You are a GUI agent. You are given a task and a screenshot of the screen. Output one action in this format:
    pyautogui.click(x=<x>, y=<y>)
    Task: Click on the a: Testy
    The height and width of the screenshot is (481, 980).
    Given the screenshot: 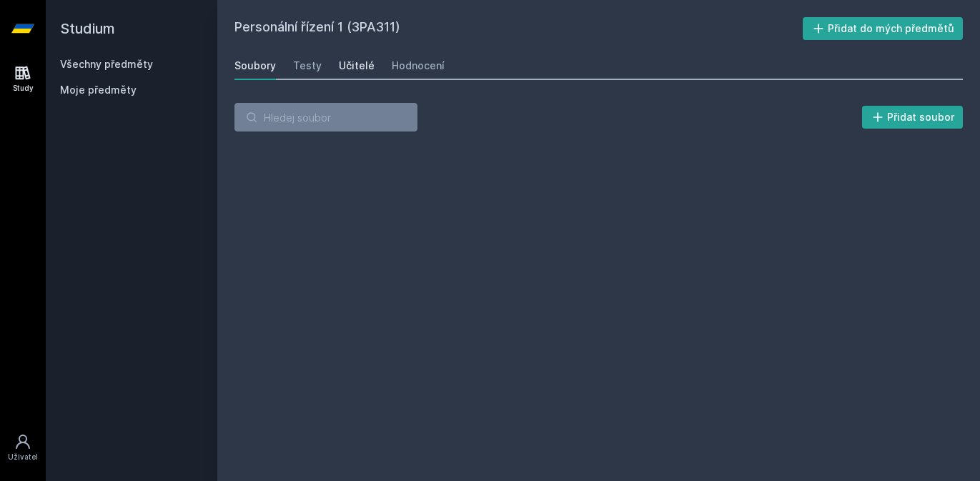 What is the action you would take?
    pyautogui.click(x=308, y=66)
    